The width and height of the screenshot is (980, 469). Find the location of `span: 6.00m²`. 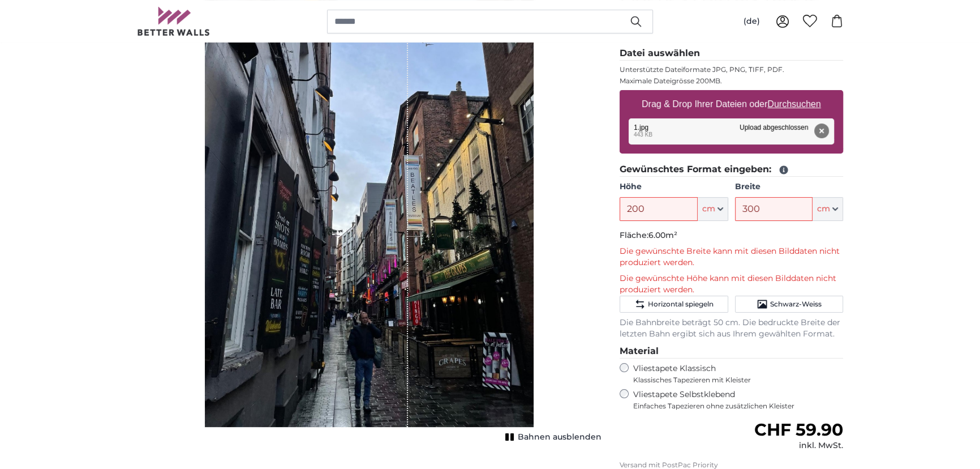

span: 6.00m² is located at coordinates (663, 235).